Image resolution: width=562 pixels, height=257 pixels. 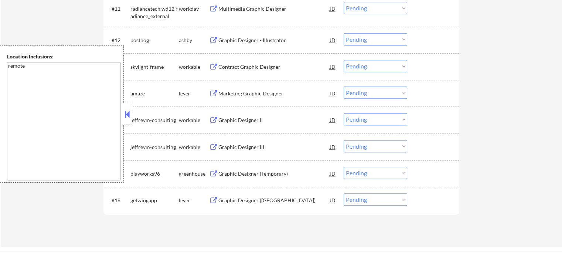 I want to click on div: Multimedia Graphic Designer, so click(x=274, y=9).